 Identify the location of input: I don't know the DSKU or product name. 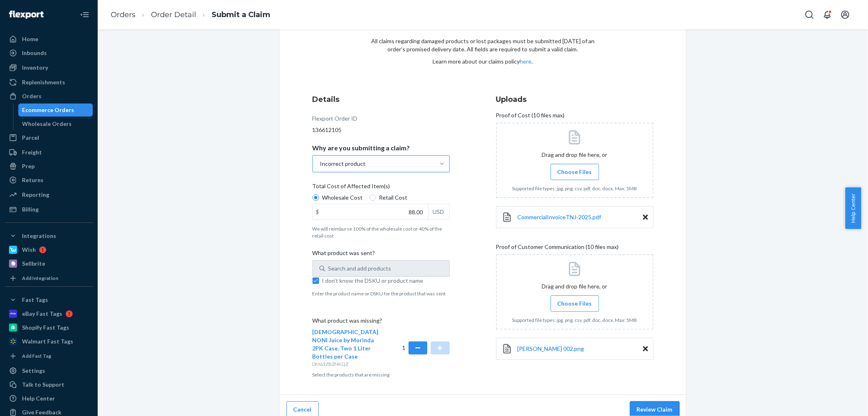
(316, 281).